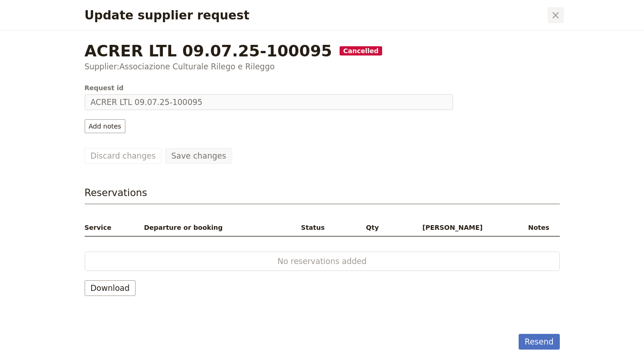  I want to click on th: Status, so click(326, 228).